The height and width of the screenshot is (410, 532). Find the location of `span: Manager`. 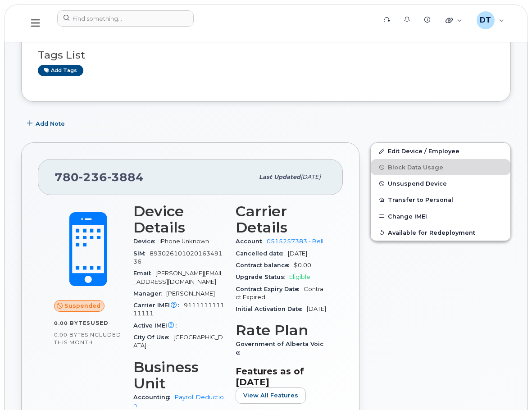

span: Manager is located at coordinates (150, 293).